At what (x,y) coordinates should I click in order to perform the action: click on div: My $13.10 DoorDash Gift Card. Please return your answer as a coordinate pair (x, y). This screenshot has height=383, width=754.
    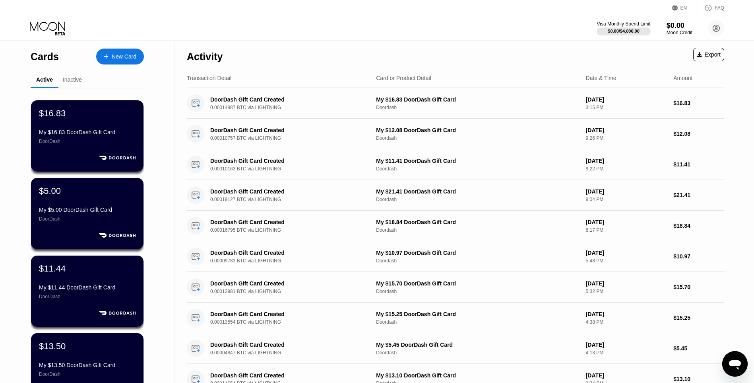
    Looking at the image, I should click on (478, 375).